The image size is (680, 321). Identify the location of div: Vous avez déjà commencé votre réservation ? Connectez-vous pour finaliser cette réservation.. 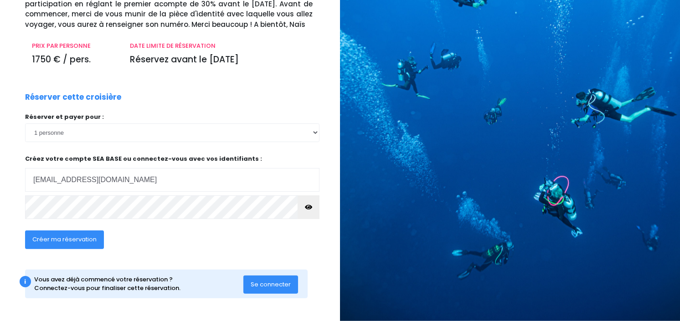
(139, 284).